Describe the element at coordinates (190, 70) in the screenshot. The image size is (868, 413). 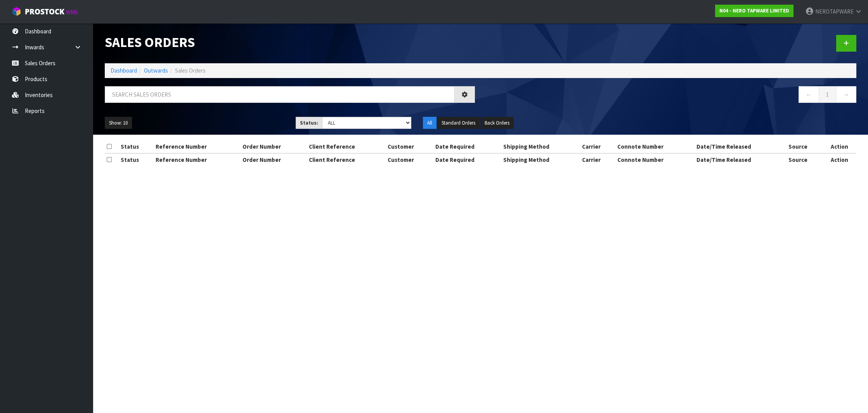
I see `span: Sales Orders` at that location.